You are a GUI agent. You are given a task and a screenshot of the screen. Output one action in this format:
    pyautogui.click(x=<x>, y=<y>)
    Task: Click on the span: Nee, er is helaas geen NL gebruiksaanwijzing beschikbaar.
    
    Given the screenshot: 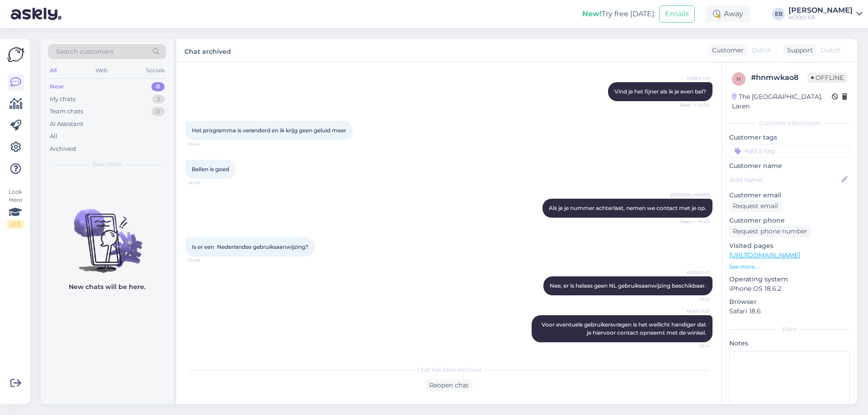 What is the action you would take?
    pyautogui.click(x=628, y=285)
    